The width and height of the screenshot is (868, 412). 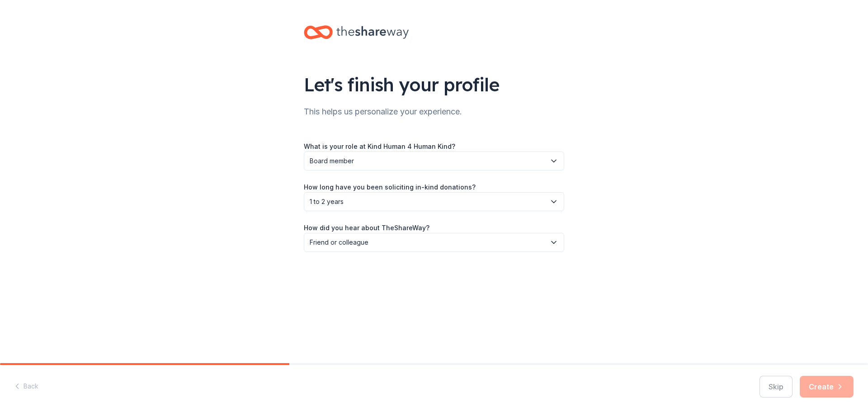 I want to click on label: What is your role at Kind Human 4 Human Kind?, so click(x=379, y=147).